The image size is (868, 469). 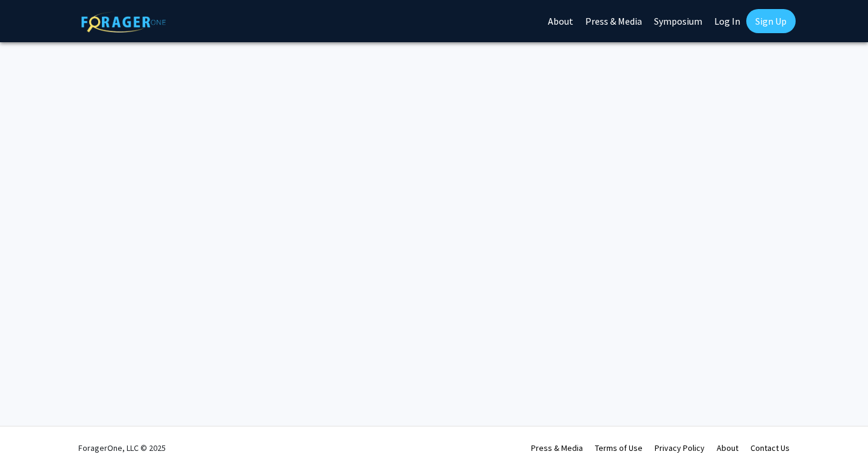 I want to click on a: Privacy Policy, so click(x=679, y=448).